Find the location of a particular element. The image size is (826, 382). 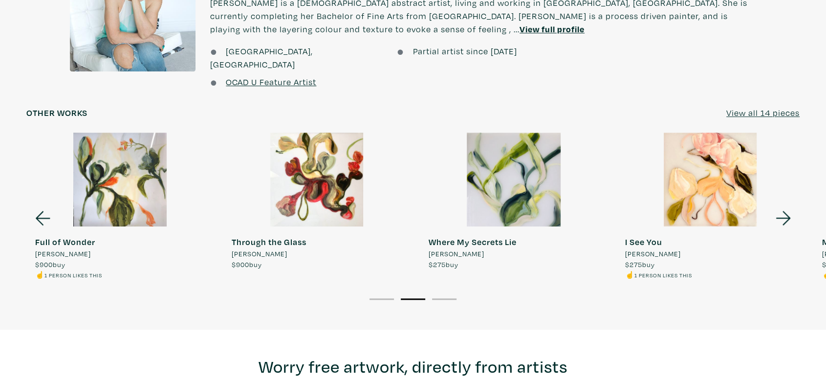

a: View all 14 pieces is located at coordinates (763, 112).